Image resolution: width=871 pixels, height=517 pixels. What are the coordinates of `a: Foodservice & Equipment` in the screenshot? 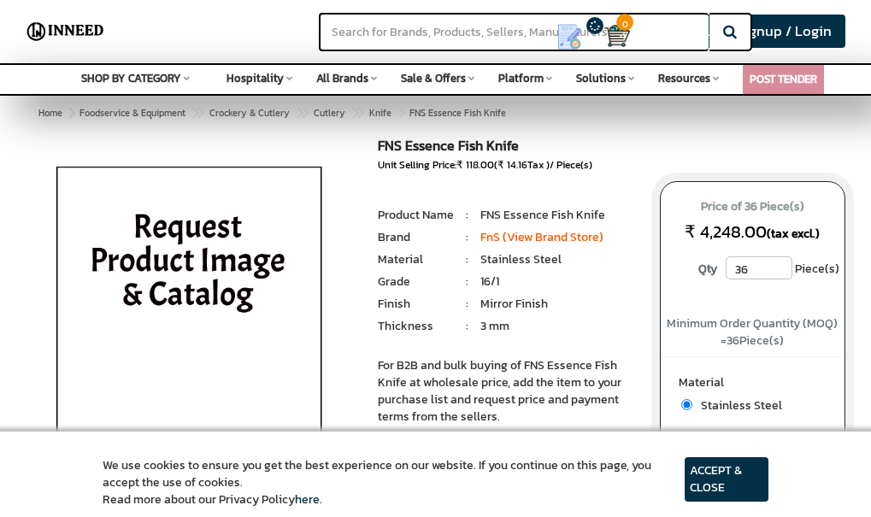 It's located at (132, 113).